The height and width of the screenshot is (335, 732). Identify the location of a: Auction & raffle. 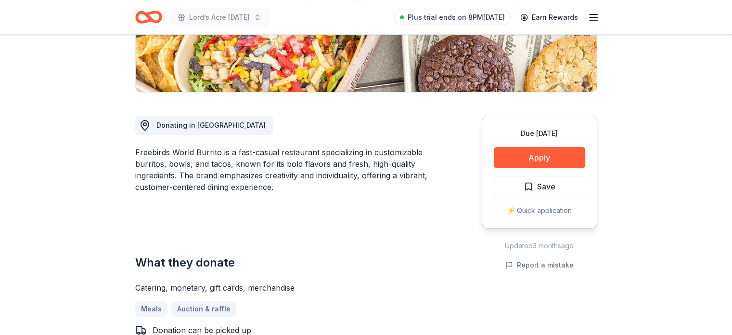
(204, 309).